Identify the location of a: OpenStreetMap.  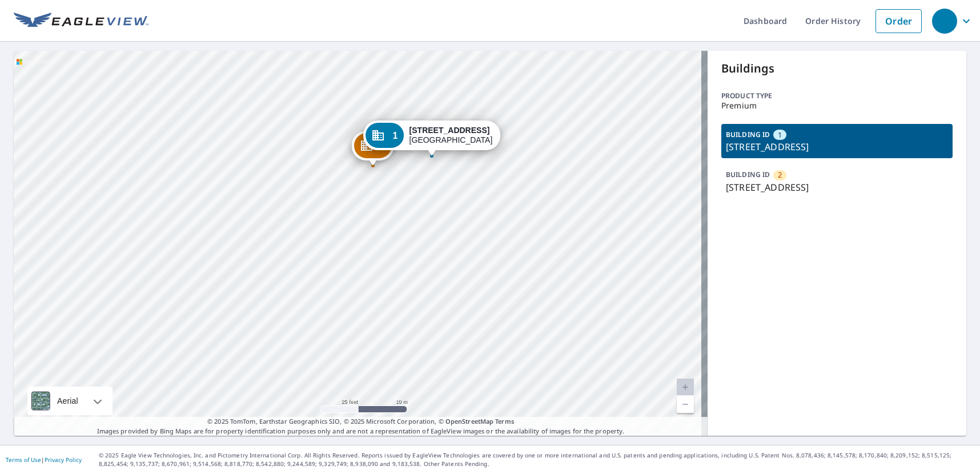
(469, 421).